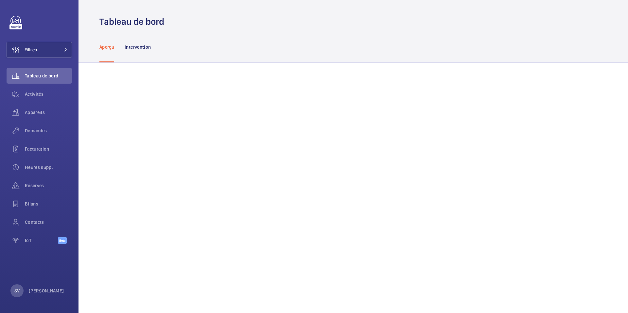  What do you see at coordinates (39, 50) in the screenshot?
I see `button: Filtres` at bounding box center [39, 50].